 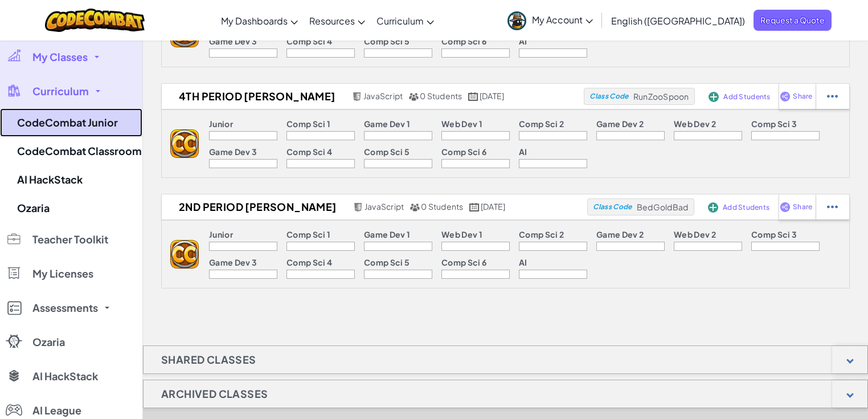 What do you see at coordinates (517, 21) in the screenshot?
I see `img: avatar` at bounding box center [517, 21].